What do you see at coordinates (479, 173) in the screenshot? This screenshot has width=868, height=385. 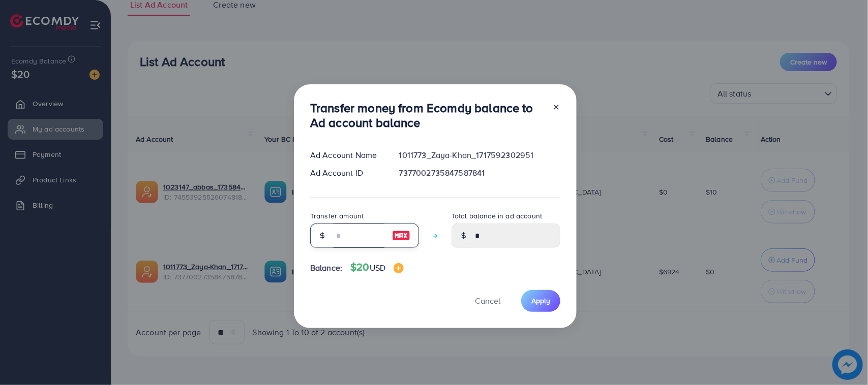 I see `div: 7377002735847587841` at bounding box center [479, 173].